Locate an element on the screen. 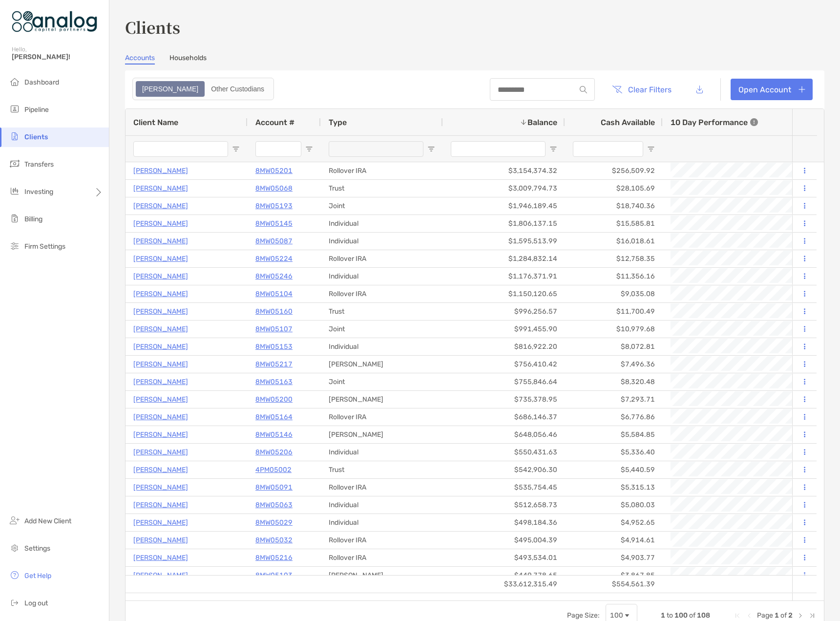 The height and width of the screenshot is (621, 840). a: 8MW05107 is located at coordinates (274, 329).